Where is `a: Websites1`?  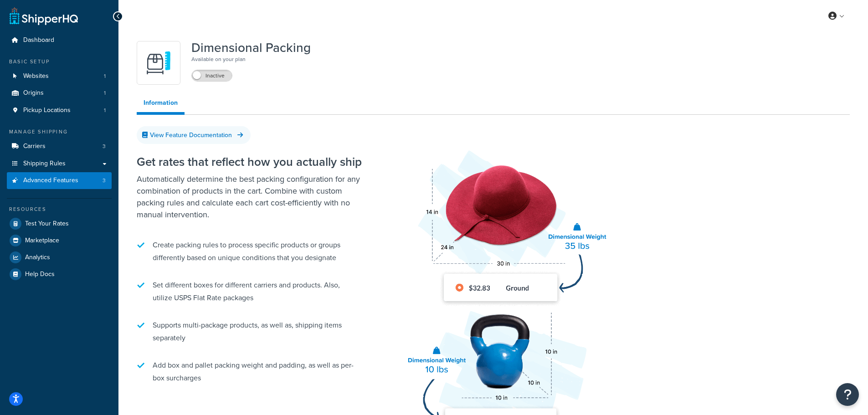
a: Websites1 is located at coordinates (60, 76).